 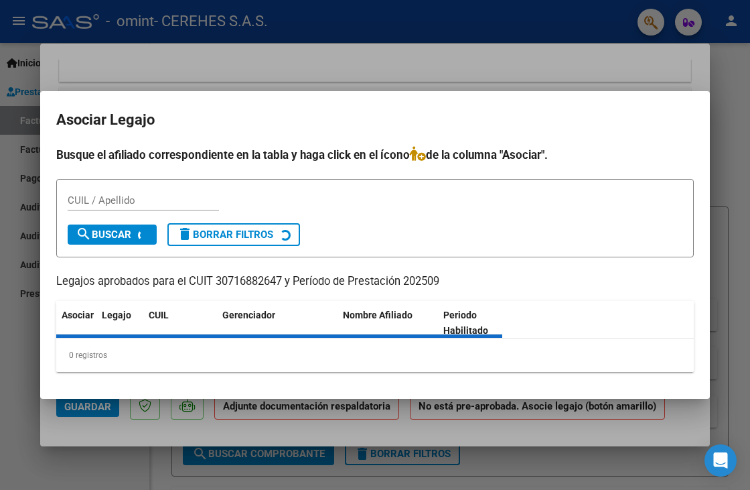 I want to click on button: Borrar Filtros, so click(x=234, y=234).